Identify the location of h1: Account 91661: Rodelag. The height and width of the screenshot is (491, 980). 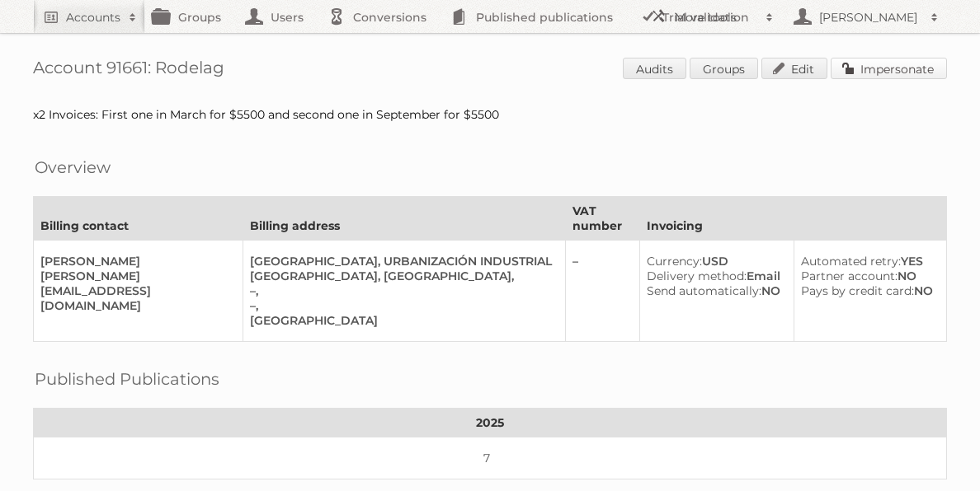
(490, 70).